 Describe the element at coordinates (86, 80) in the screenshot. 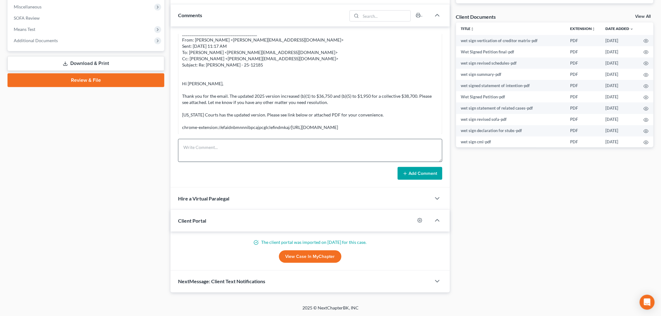

I see `a: Review & File` at that location.